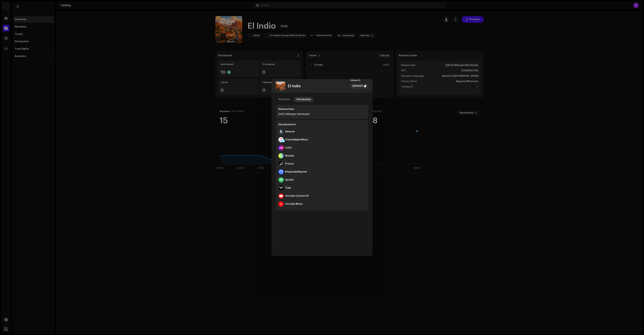  I want to click on div: YouTube Music, so click(294, 204).